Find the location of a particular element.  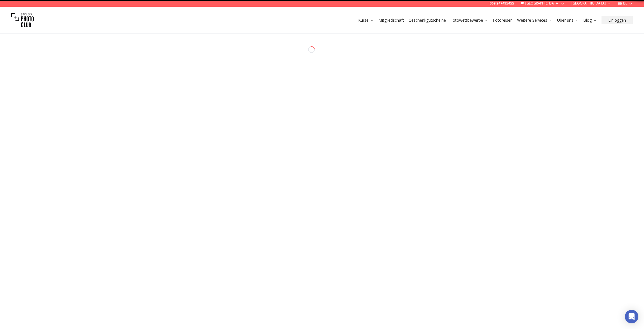

a: Geschenkgutscheine is located at coordinates (427, 20).